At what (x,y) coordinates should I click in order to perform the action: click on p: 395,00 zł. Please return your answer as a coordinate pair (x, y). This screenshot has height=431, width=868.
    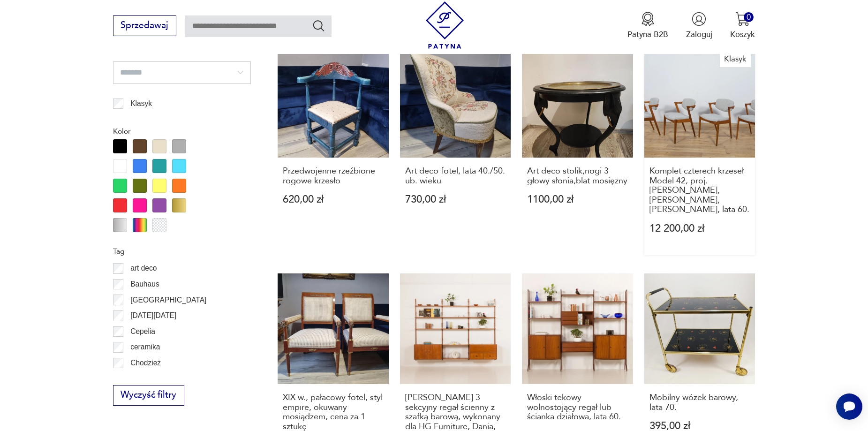
    Looking at the image, I should click on (700, 426).